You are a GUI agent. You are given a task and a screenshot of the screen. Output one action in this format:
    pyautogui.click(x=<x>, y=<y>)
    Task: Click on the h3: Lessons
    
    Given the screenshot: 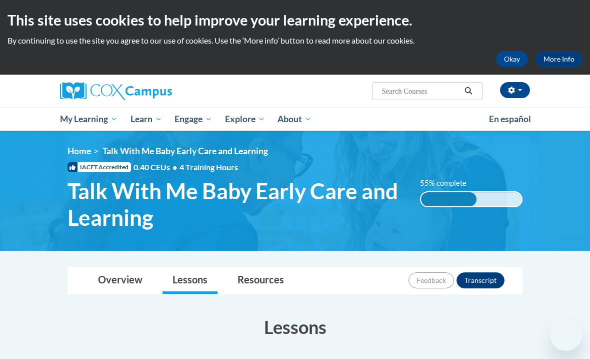 What is the action you would take?
    pyautogui.click(x=295, y=327)
    